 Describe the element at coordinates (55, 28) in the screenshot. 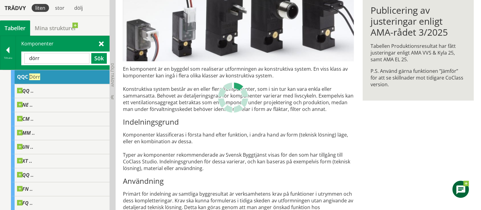

I see `a: Mina strukturer` at that location.